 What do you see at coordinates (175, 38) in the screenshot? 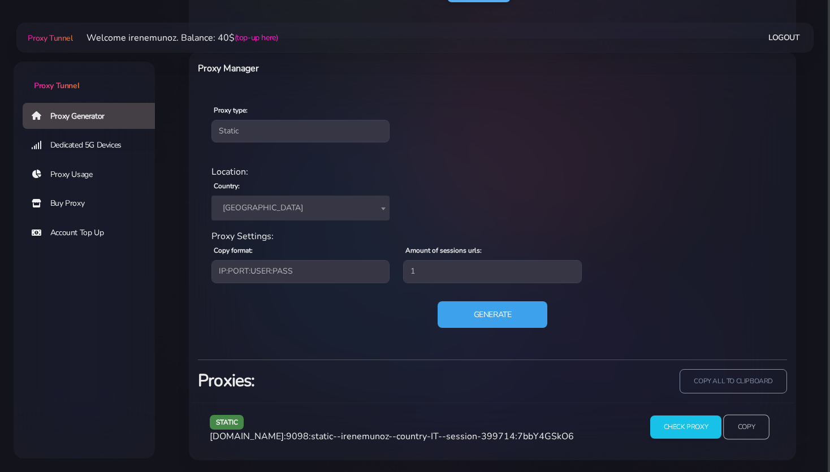
I see `li: Welcome irenemunoz. Balance: 40$` at bounding box center [175, 38].